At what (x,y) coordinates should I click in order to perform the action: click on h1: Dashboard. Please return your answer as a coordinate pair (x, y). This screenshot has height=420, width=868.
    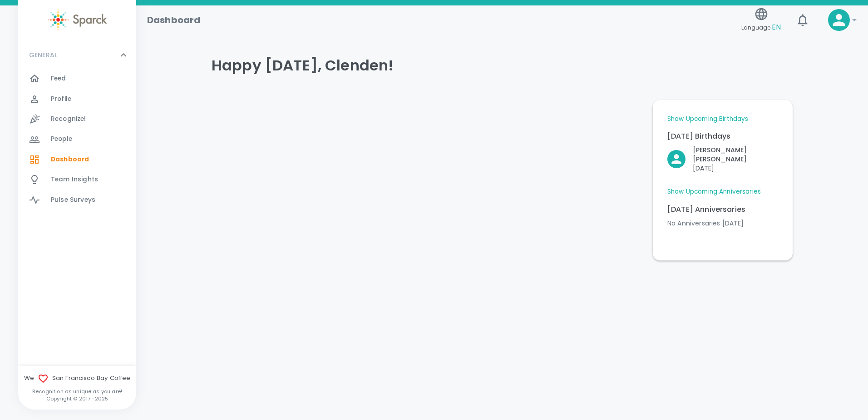
    Looking at the image, I should click on (174, 20).